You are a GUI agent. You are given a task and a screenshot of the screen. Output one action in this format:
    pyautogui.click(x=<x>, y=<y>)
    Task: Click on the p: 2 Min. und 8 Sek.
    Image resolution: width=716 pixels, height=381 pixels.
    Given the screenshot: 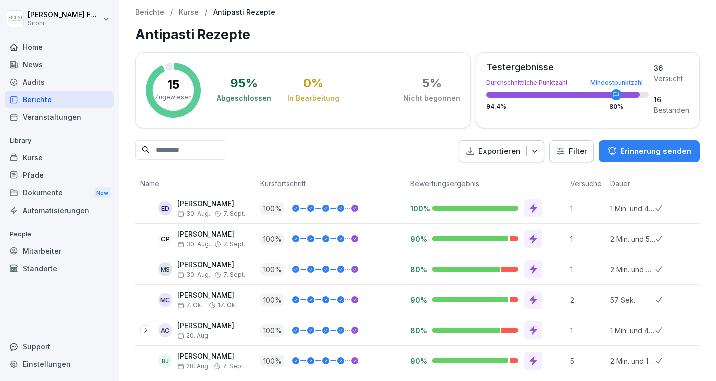 What is the action you would take?
    pyautogui.click(x=633, y=269)
    